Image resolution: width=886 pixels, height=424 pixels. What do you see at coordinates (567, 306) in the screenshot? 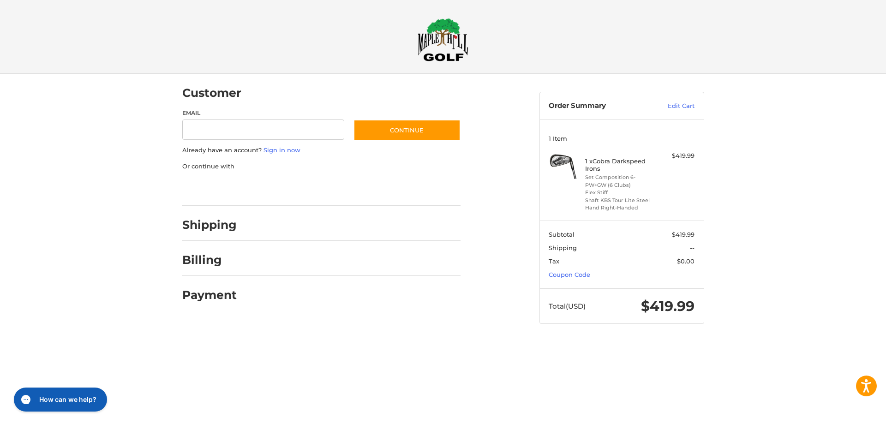
I see `span: Total (USD)` at bounding box center [567, 306].